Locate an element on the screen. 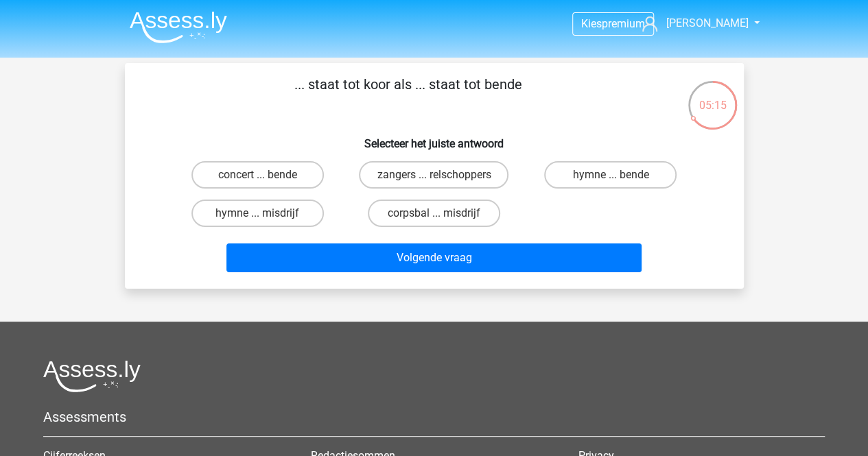 This screenshot has height=456, width=868. label: corpsbal ... misdrijf is located at coordinates (434, 214).